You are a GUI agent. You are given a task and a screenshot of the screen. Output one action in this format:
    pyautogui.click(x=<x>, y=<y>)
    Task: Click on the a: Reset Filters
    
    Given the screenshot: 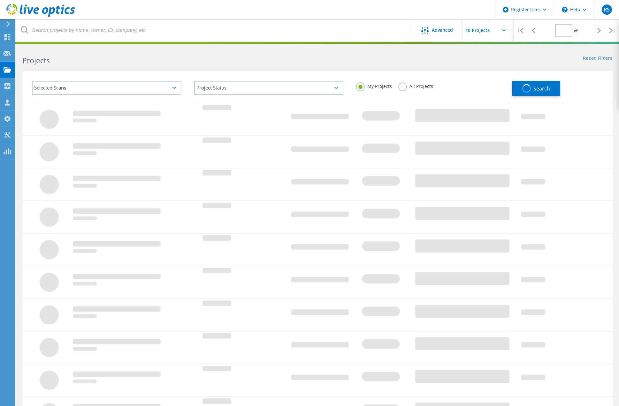 What is the action you would take?
    pyautogui.click(x=598, y=58)
    